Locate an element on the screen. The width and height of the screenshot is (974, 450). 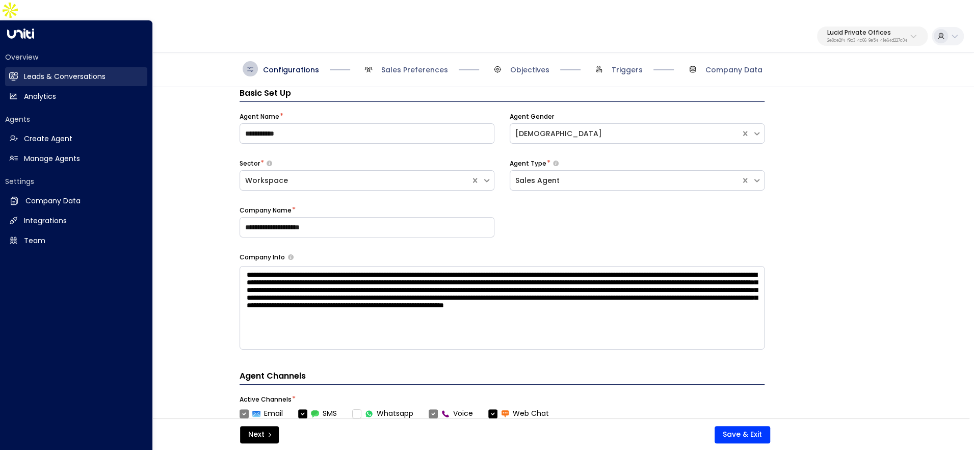
label: SMS is located at coordinates (318, 413).